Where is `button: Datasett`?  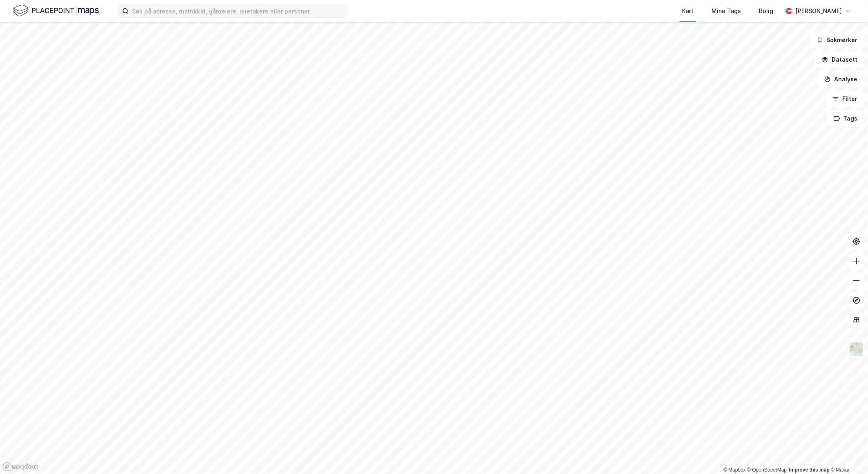 button: Datasett is located at coordinates (840, 60).